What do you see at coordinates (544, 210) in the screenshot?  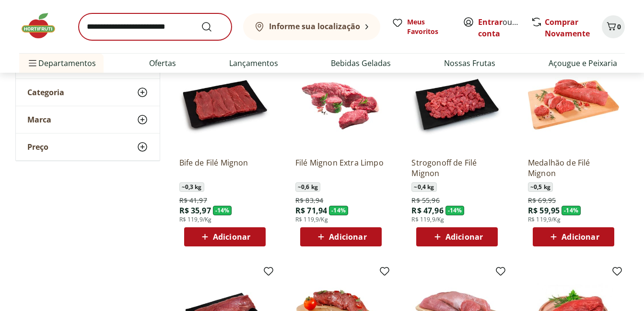 I see `span: R$ 59,95` at bounding box center [544, 210].